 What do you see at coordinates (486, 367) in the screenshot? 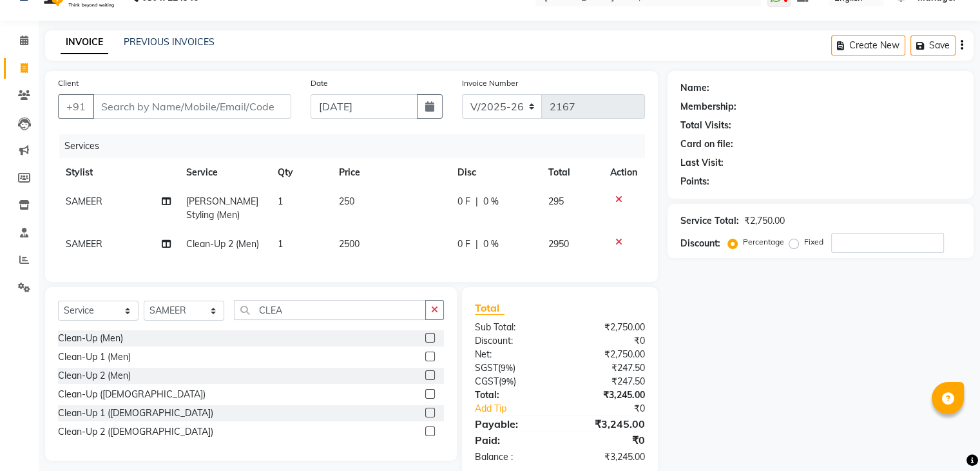
I see `span: SGST` at bounding box center [486, 367].